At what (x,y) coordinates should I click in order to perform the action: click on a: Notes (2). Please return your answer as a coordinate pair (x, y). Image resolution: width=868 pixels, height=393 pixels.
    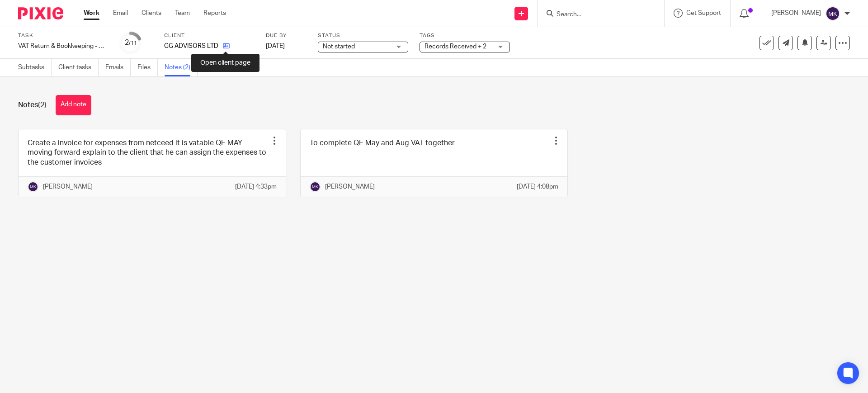
    Looking at the image, I should click on (181, 67).